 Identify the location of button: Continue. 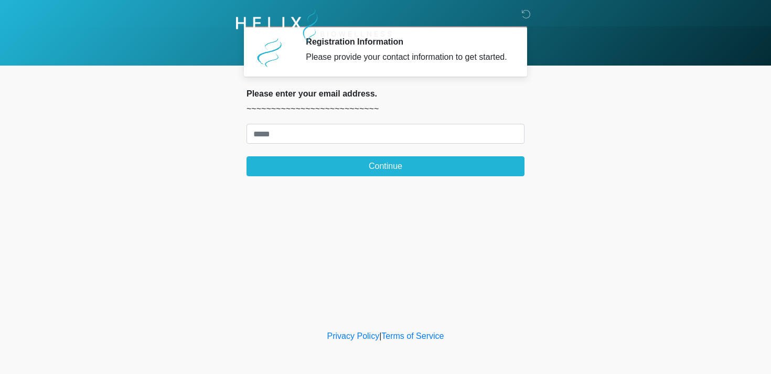
(385, 166).